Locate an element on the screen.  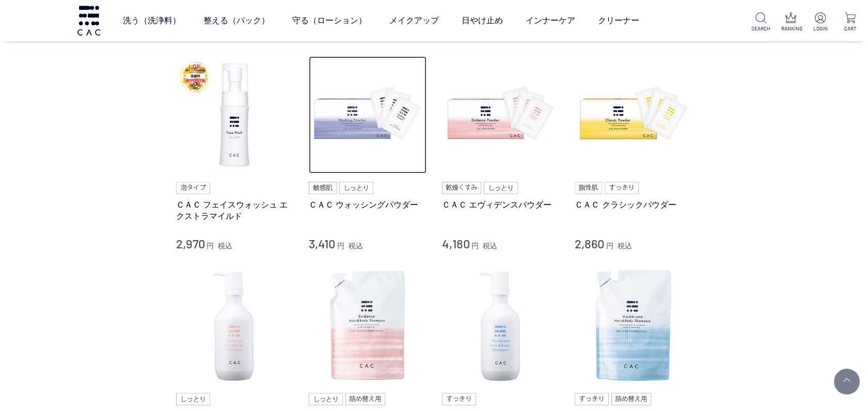
a: ＣＡＣ エヴィデンスヘア＆ボディシャンプー500ml is located at coordinates (235, 326).